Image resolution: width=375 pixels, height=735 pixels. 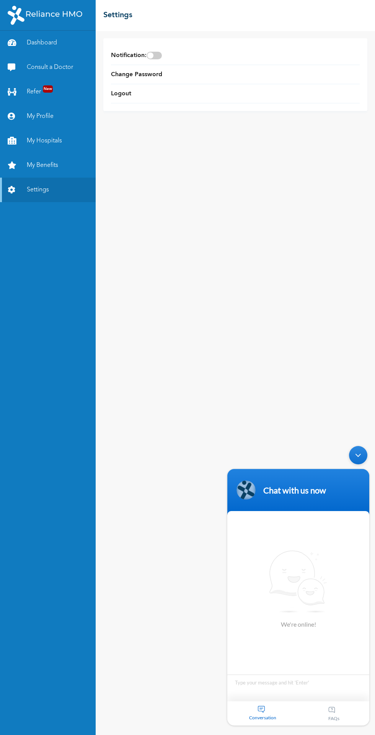 I want to click on span: We're online!, so click(x=75, y=147).